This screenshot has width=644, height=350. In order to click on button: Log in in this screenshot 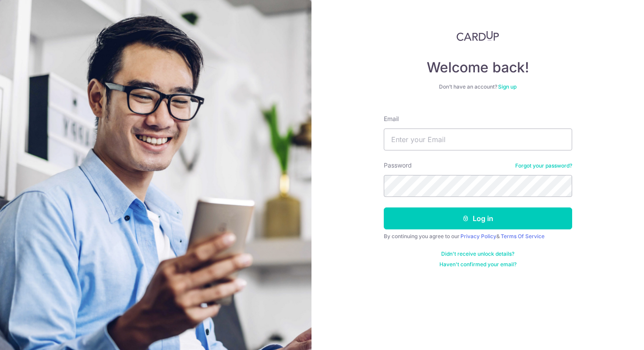, I will do `click(478, 218)`.